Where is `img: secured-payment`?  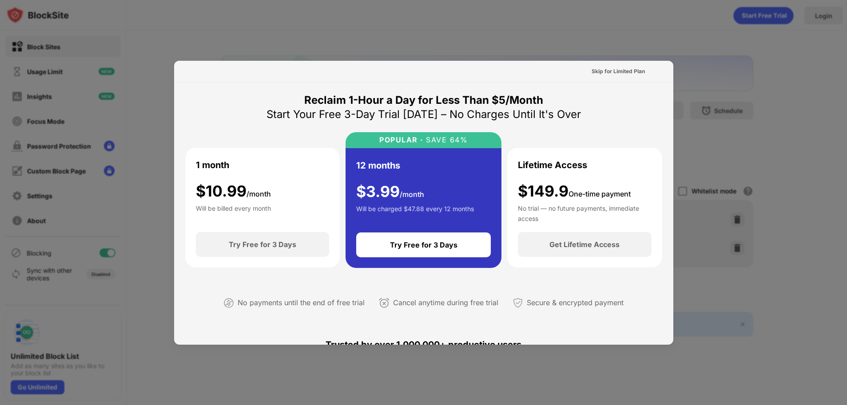
img: secured-payment is located at coordinates (518, 303).